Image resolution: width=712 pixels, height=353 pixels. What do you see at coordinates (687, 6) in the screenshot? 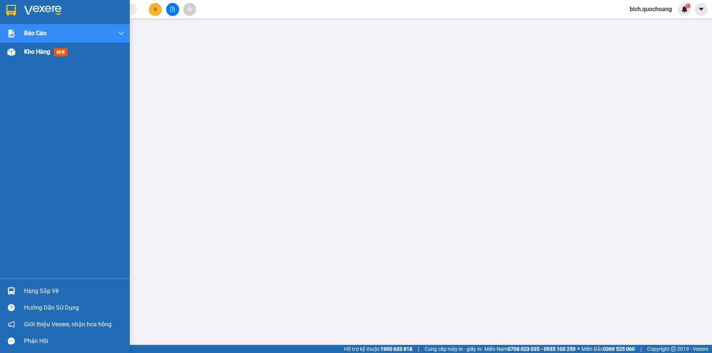
I see `span: 1` at bounding box center [687, 6].